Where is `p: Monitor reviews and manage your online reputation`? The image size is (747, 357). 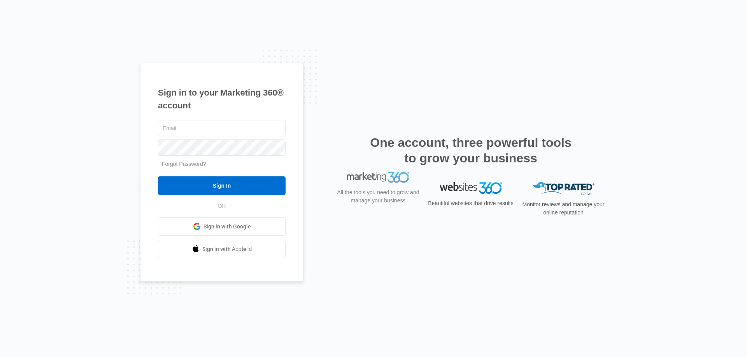 p: Monitor reviews and manage your online reputation is located at coordinates (563, 209).